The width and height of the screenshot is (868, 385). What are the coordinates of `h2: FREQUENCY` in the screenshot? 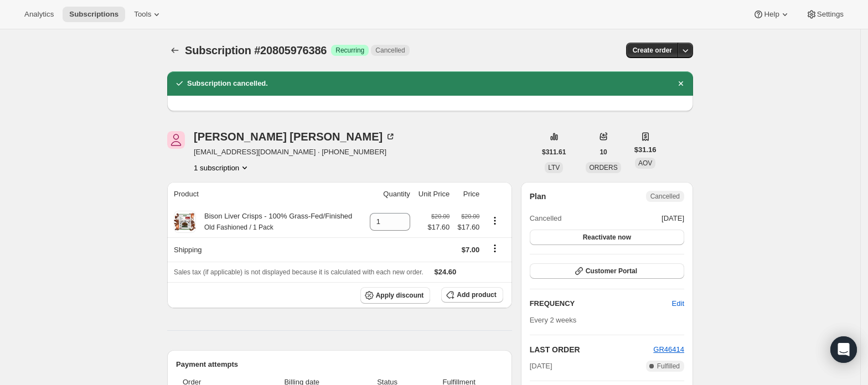 It's located at (601, 304).